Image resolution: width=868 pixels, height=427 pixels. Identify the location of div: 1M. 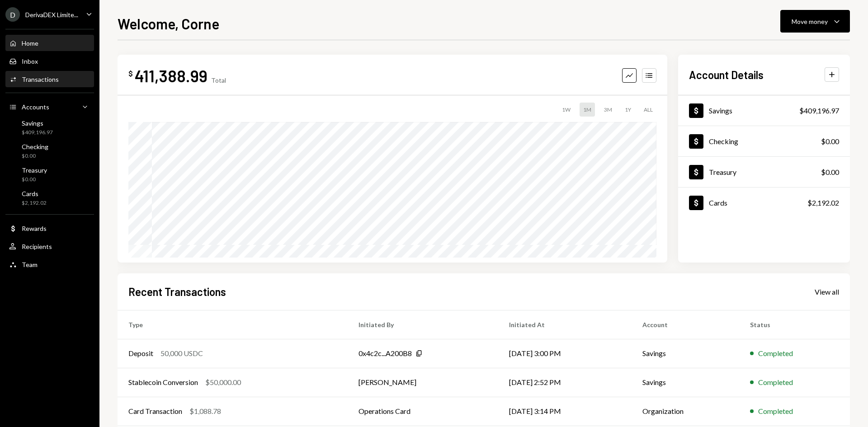
(587, 109).